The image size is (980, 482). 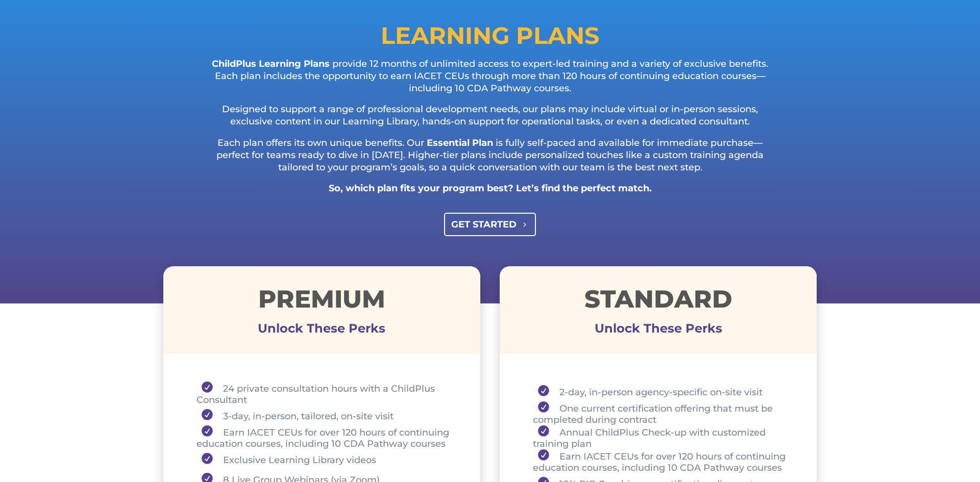 I want to click on li: Exclusive Learning Library videos, so click(x=325, y=459).